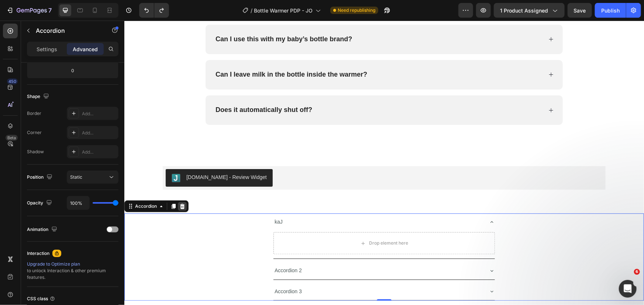 The width and height of the screenshot is (644, 305). I want to click on div: Beta, so click(12, 138).